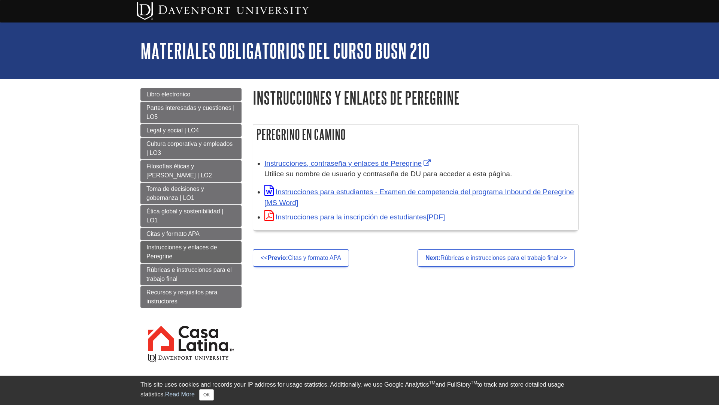 The height and width of the screenshot is (405, 719). What do you see at coordinates (185, 215) in the screenshot?
I see `span: Ética global y sostenibilidad | LO1` at bounding box center [185, 215].